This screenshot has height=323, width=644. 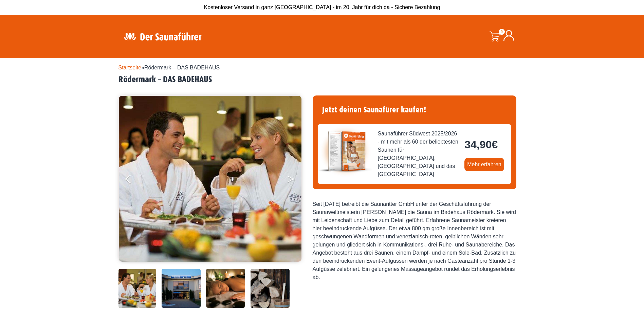 I want to click on span: Rödermark – DAS BADEHAUS, so click(x=182, y=68).